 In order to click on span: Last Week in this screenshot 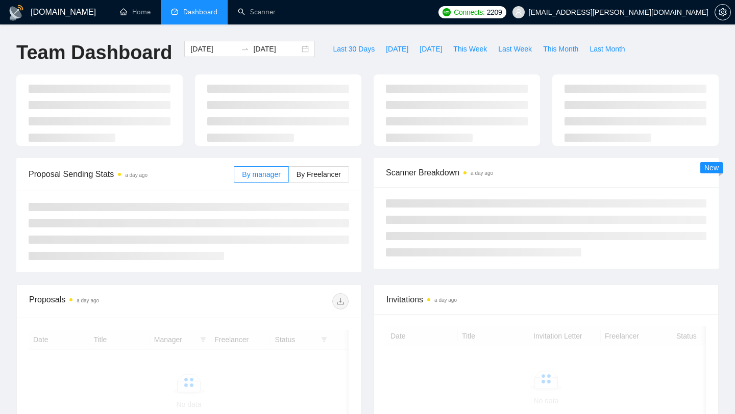, I will do `click(515, 49)`.